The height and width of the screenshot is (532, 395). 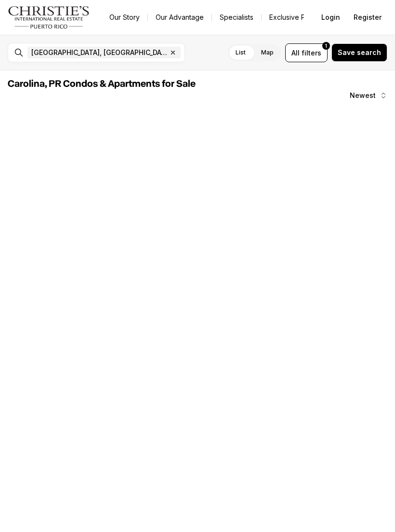 I want to click on span: filters, so click(x=311, y=52).